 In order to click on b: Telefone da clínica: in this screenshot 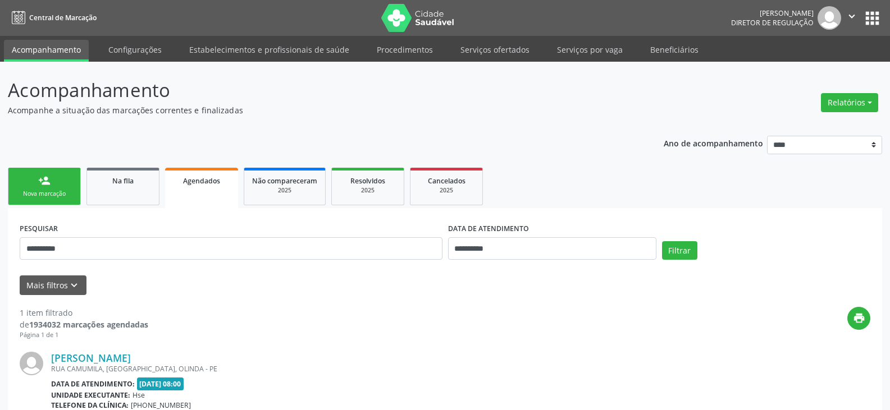, I will do `click(90, 405)`.